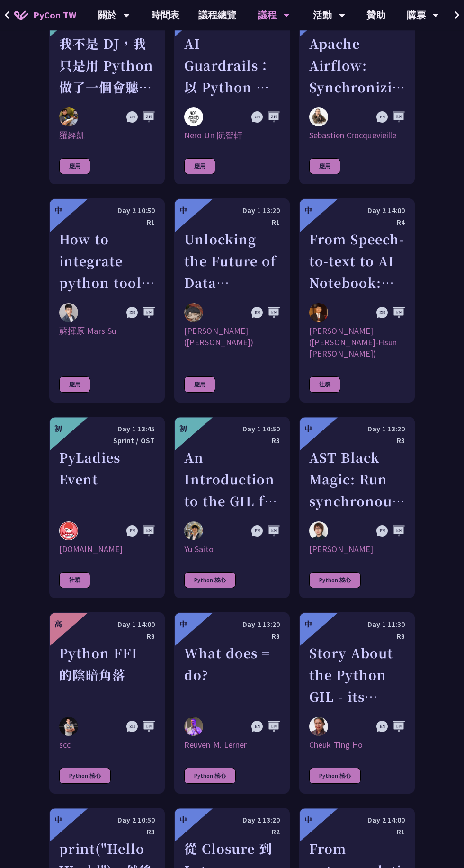 This screenshot has width=464, height=868. Describe the element at coordinates (107, 300) in the screenshot. I see `a: 中 Day 2 10:50 R1 How to integrate python tools with Apache Iceberg to build ETLT pipeline on Shif...` at that location.